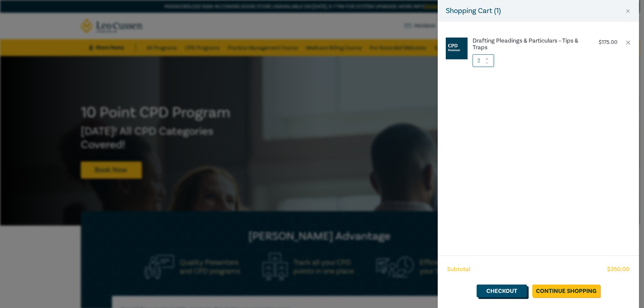 The image size is (644, 308). What do you see at coordinates (457, 48) in the screenshot?
I see `img: CPD%20Seminar.jpg` at bounding box center [457, 48].